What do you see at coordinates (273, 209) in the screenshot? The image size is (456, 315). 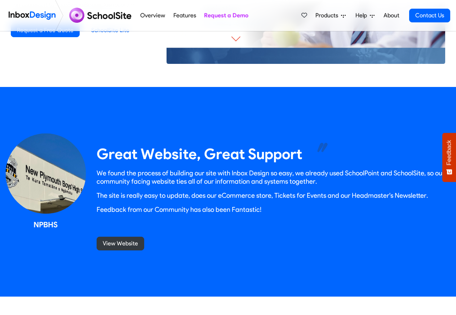 I see `p: Feedback from our Community has also been Fantastic!` at bounding box center [273, 209].